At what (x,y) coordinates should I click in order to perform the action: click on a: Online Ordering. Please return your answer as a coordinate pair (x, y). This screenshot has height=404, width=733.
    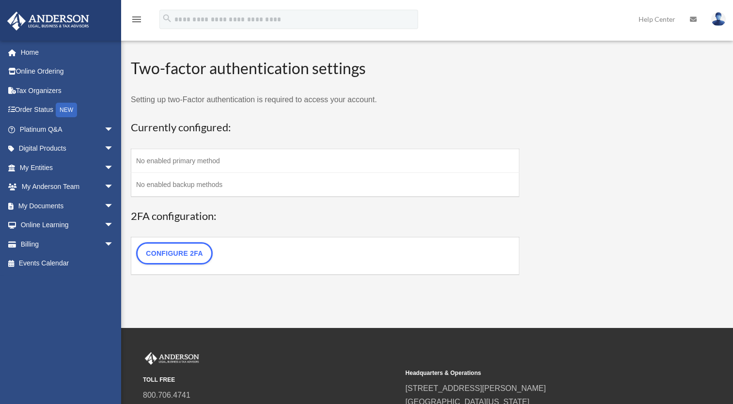
    Looking at the image, I should click on (67, 72).